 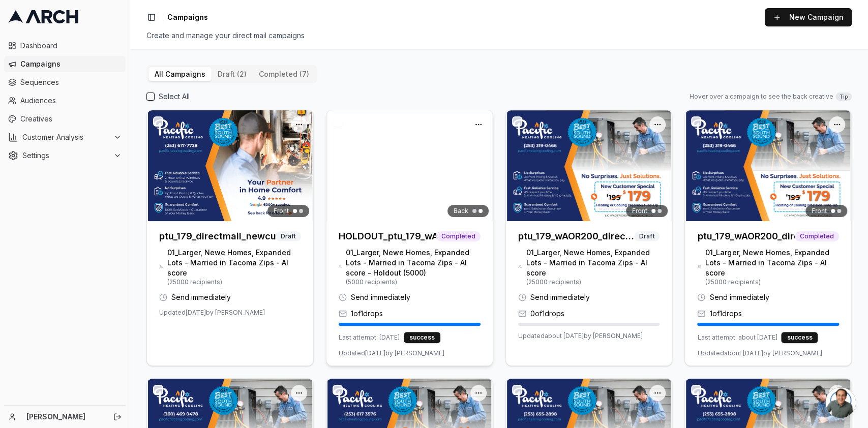 I want to click on span: Tip, so click(x=843, y=97).